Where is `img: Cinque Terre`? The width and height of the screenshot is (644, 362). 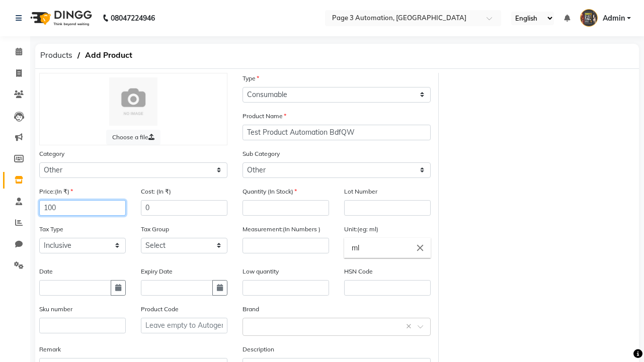 img: Cinque Terre is located at coordinates (133, 102).